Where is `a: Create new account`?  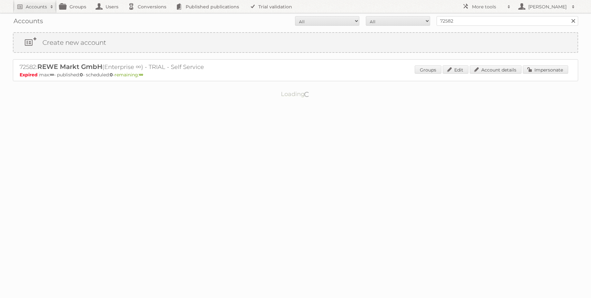
a: Create new account is located at coordinates (296, 42).